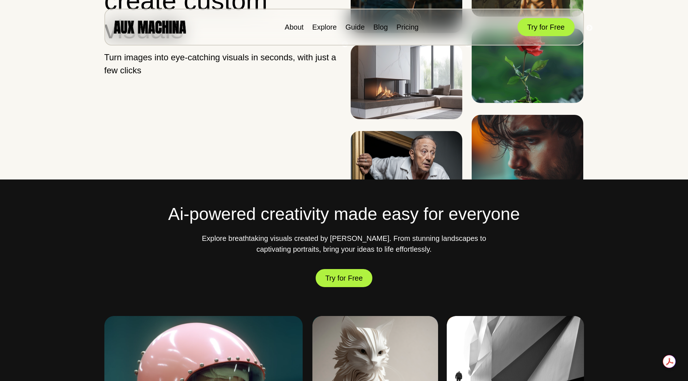 This screenshot has height=381, width=688. I want to click on a: Pricing, so click(407, 27).